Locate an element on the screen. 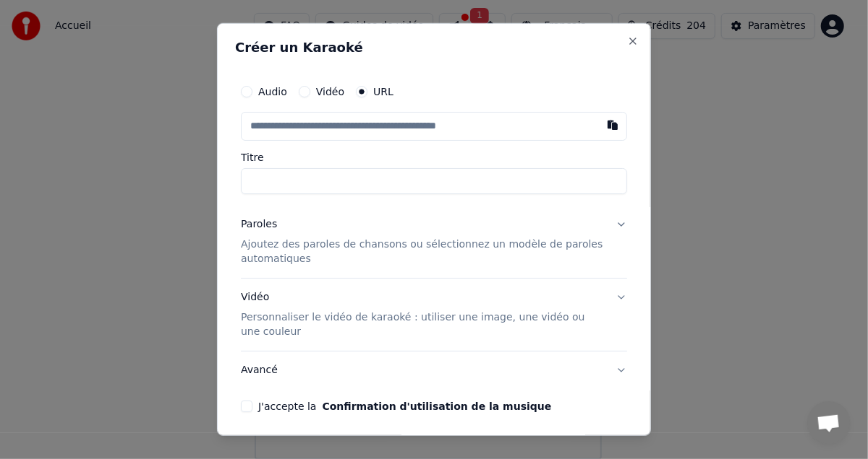  label: J'accepte la is located at coordinates (404, 406).